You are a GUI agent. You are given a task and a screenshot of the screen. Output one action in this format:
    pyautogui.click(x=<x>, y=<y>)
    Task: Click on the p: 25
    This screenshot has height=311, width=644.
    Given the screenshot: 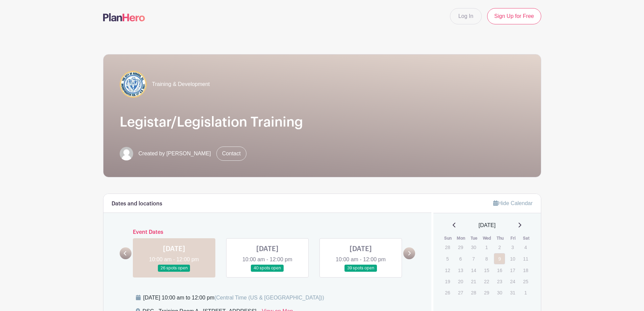 What is the action you would take?
    pyautogui.click(x=525, y=281)
    